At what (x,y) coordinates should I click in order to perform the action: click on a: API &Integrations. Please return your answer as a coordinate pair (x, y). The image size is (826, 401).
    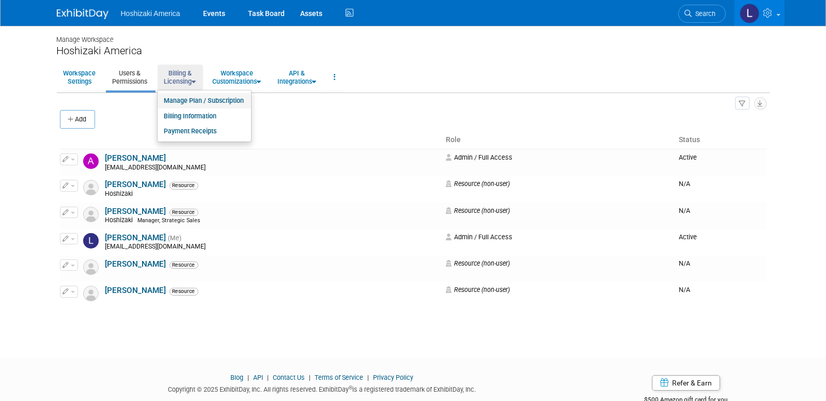
    Looking at the image, I should click on (297, 77).